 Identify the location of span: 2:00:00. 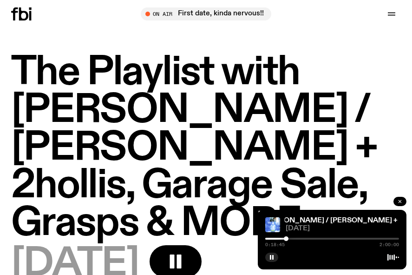
(389, 244).